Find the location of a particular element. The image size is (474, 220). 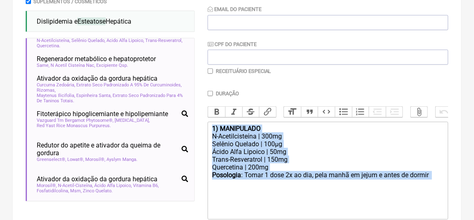

button: Strikethrough is located at coordinates (251, 112).